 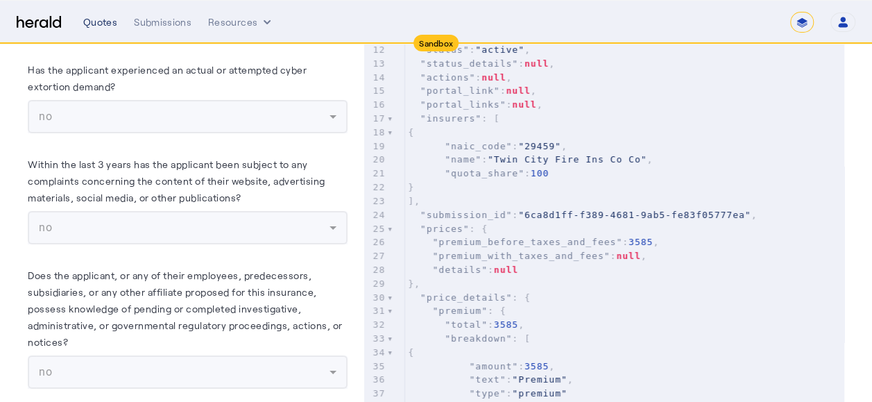 I want to click on div: 24, so click(x=375, y=215).